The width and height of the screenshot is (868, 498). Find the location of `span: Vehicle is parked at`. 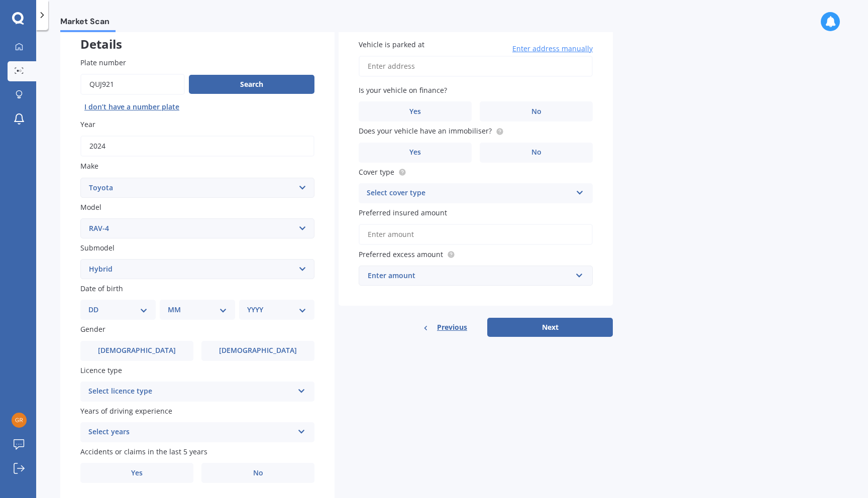

span: Vehicle is parked at is located at coordinates (392, 44).